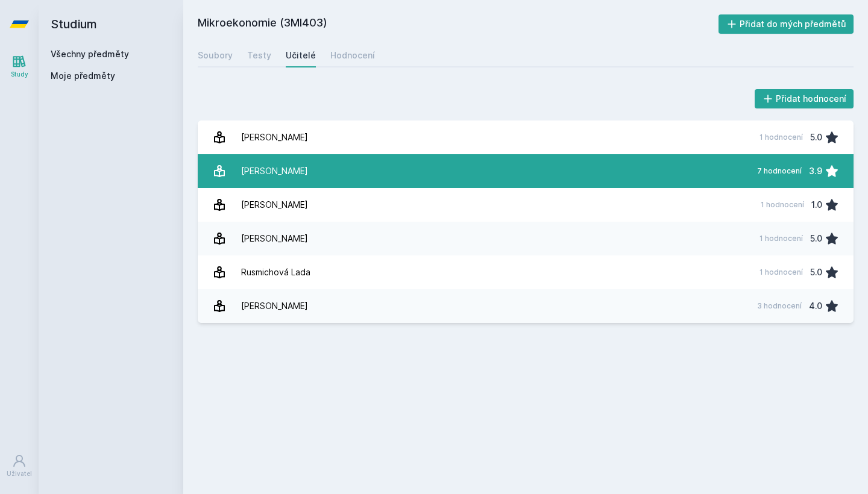  Describe the element at coordinates (526, 273) in the screenshot. I see `a: Rusmichová Lada 1 hodnocení 5.0` at that location.